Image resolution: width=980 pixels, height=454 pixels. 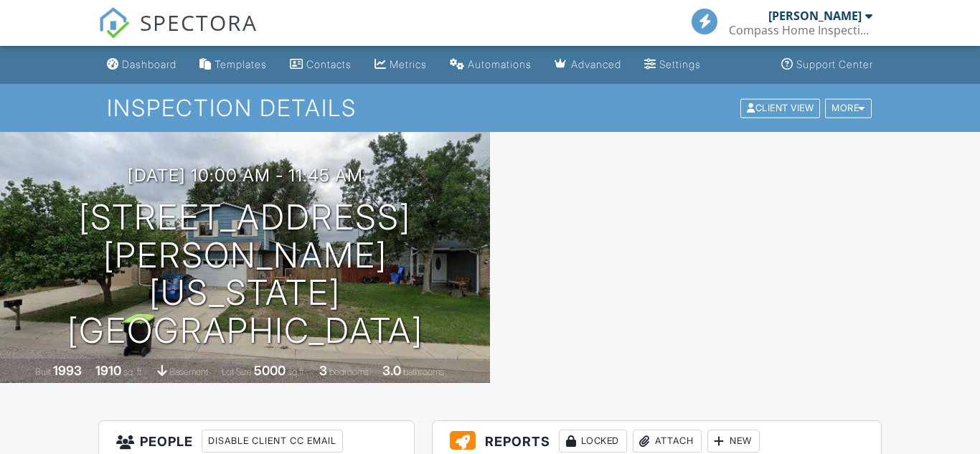 What do you see at coordinates (782, 107) in the screenshot?
I see `a: Client View` at bounding box center [782, 107].